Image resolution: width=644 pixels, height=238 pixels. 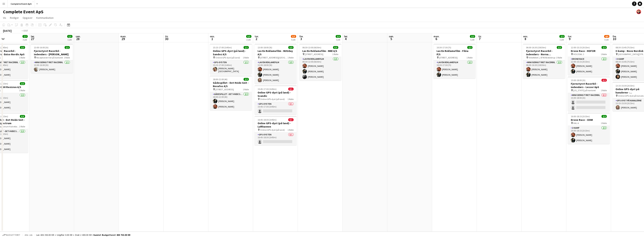 I want to click on a: Rediger, so click(x=14, y=18).